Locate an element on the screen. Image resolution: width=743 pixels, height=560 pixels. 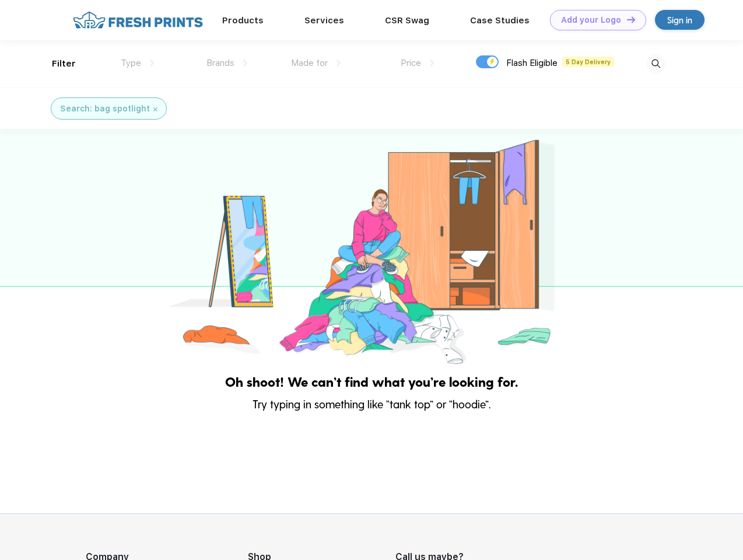
div: Add your Logo is located at coordinates (590, 20).